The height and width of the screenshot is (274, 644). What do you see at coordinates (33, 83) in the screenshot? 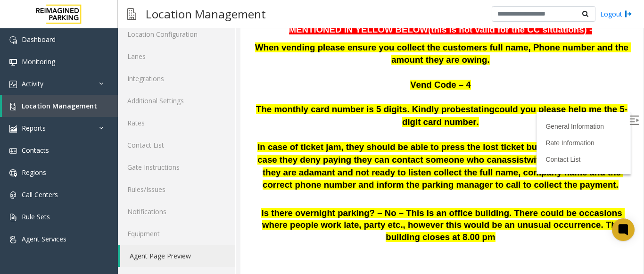
I see `span: Activity` at bounding box center [33, 83].